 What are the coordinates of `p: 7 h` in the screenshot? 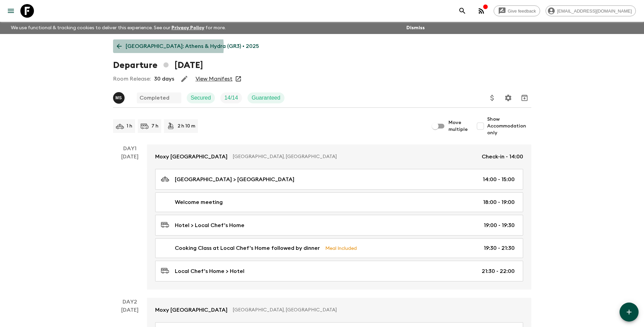 It's located at (155, 126).